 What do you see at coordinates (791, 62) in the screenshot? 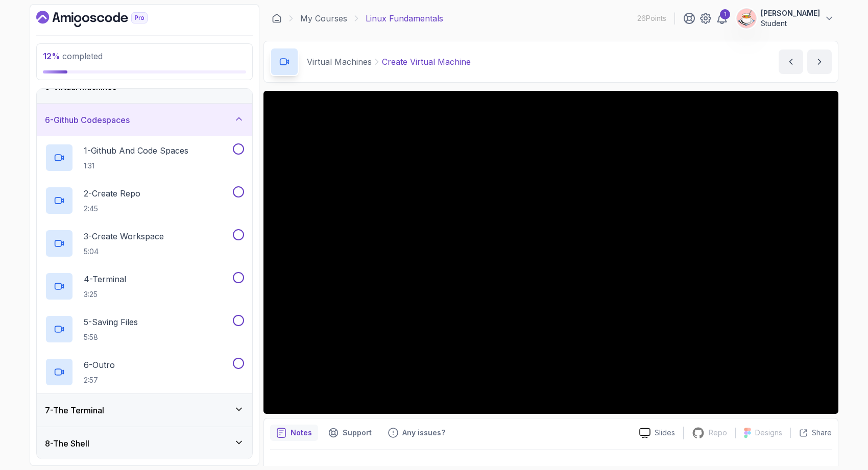
I see `button: previous content` at bounding box center [791, 62].